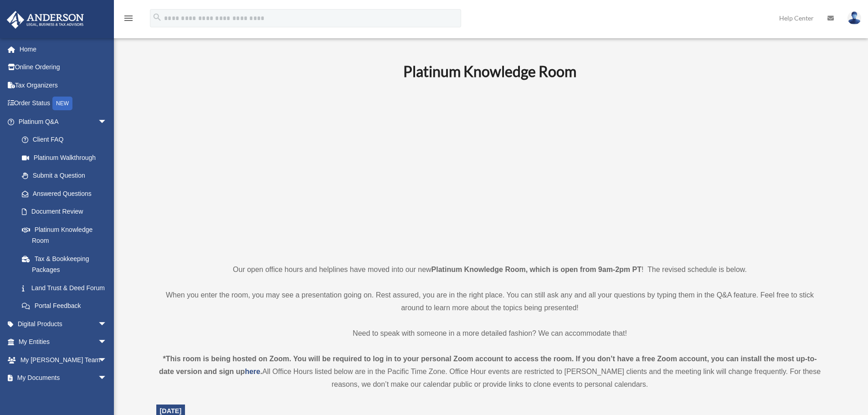 The image size is (868, 415). What do you see at coordinates (490, 372) in the screenshot?
I see `div: All Office Hours listed below are in the Pacific Time Zone. Office Hour events are restricted to ...` at bounding box center [490, 372].